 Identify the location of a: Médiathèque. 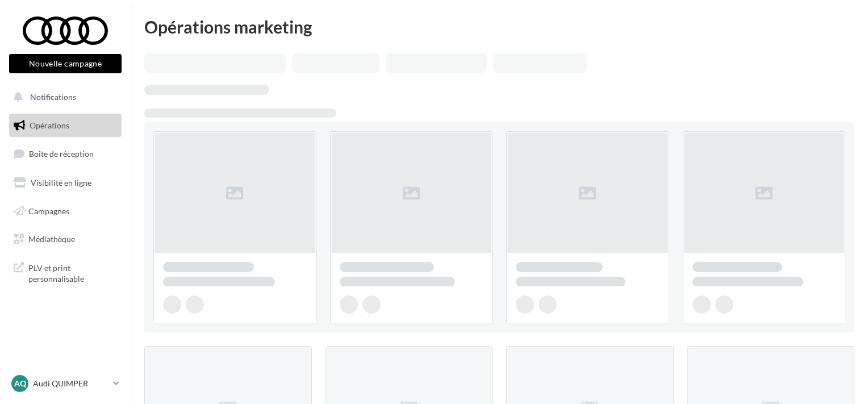
(65, 239).